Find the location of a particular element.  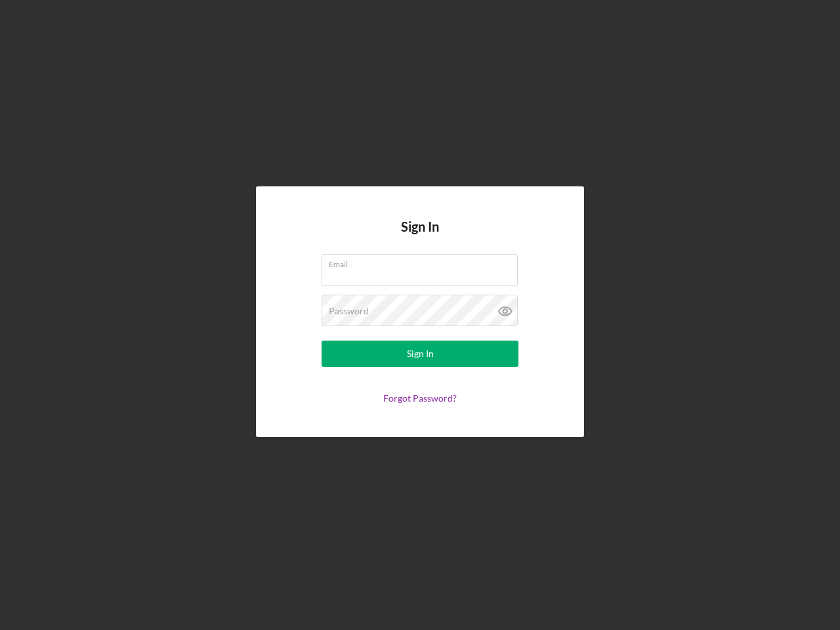

h4: Sign In is located at coordinates (420, 236).